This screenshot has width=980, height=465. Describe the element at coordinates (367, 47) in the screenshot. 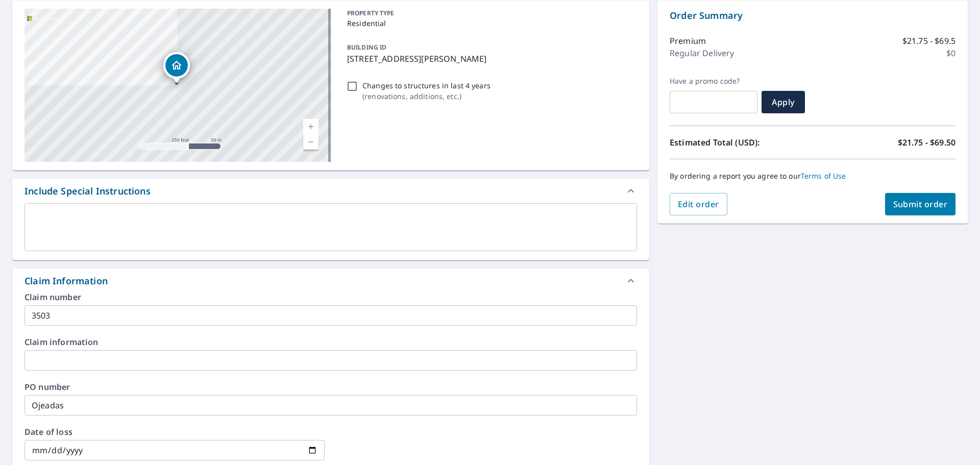

I see `p: BUILDING ID` at that location.